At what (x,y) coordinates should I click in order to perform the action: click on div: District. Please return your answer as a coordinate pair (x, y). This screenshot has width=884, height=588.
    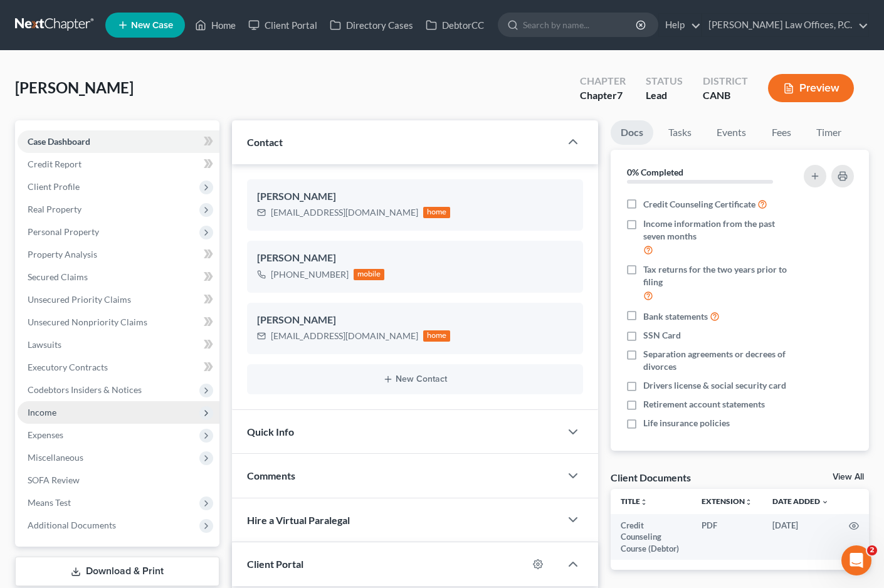
    Looking at the image, I should click on (726, 81).